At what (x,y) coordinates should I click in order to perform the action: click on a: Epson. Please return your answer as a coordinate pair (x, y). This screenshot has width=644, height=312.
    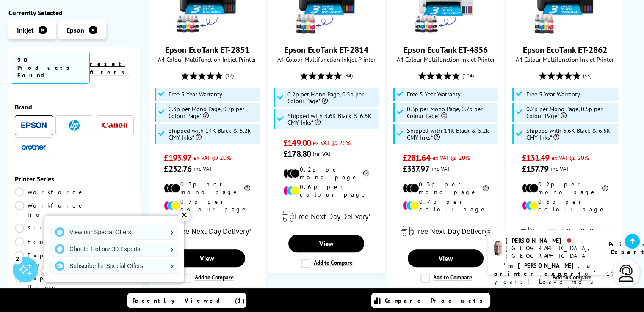
    Looking at the image, I should click on (33, 125).